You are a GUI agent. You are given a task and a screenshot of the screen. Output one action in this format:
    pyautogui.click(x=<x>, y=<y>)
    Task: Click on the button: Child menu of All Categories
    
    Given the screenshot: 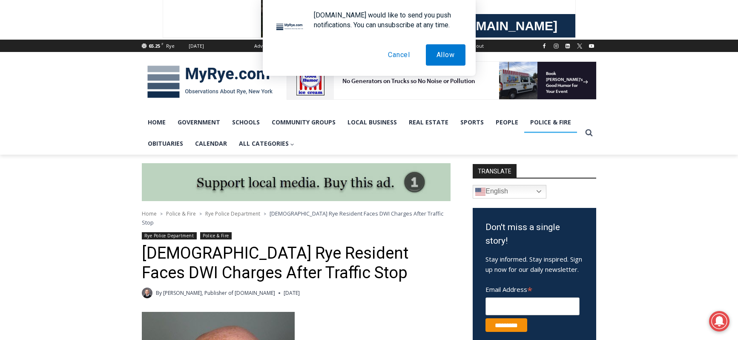 What is the action you would take?
    pyautogui.click(x=267, y=144)
    